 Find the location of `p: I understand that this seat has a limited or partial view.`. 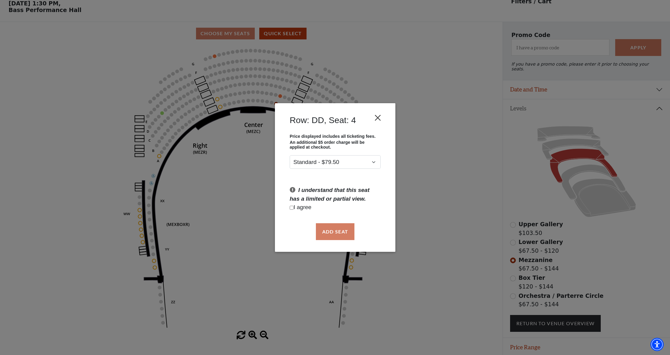

p: I understand that this seat has a limited or partial view. is located at coordinates (335, 195).